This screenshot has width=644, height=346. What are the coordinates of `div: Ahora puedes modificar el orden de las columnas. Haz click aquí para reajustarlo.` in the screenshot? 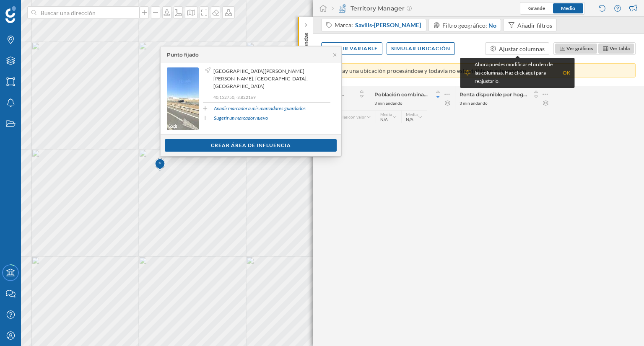 It's located at (516, 73).